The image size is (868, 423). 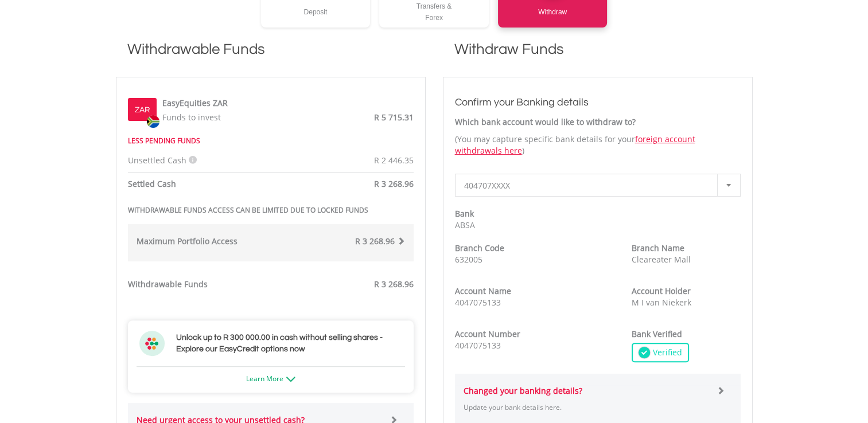 I want to click on strong: Withdrawable Funds, so click(x=168, y=284).